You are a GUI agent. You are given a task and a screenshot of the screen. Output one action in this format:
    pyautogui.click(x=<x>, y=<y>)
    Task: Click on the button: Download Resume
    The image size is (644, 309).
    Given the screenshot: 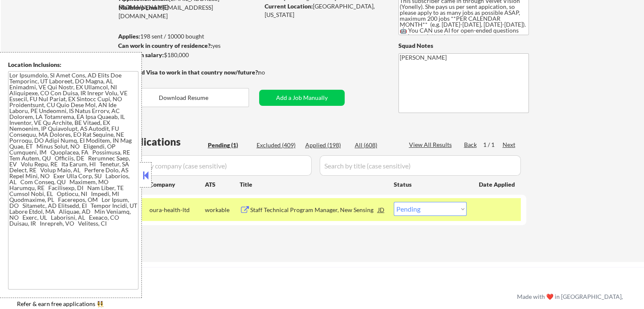 What is the action you would take?
    pyautogui.click(x=184, y=97)
    